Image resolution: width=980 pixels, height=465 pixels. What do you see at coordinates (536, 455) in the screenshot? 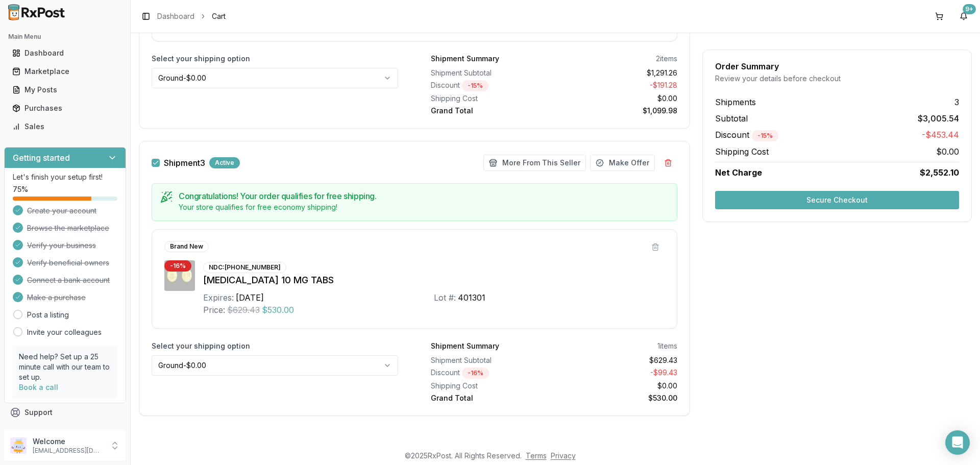
I see `a: Terms` at bounding box center [536, 455].